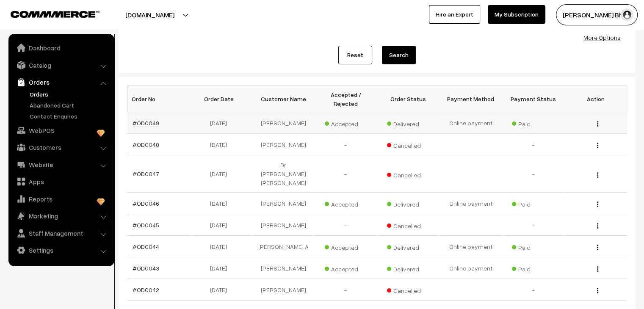 This screenshot has height=309, width=644. Describe the element at coordinates (61, 65) in the screenshot. I see `a: Catalog` at that location.